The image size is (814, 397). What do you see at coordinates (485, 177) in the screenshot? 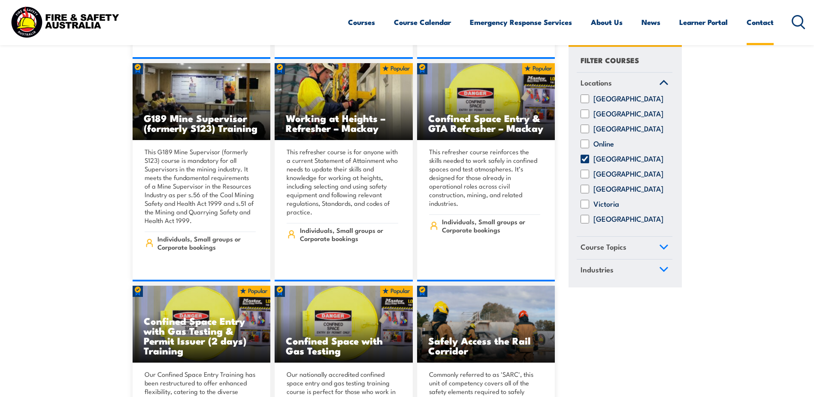
I see `p: This refresher course reinforces the skills needed to work safely in confined spaces and test atm...` at bounding box center [485, 177].